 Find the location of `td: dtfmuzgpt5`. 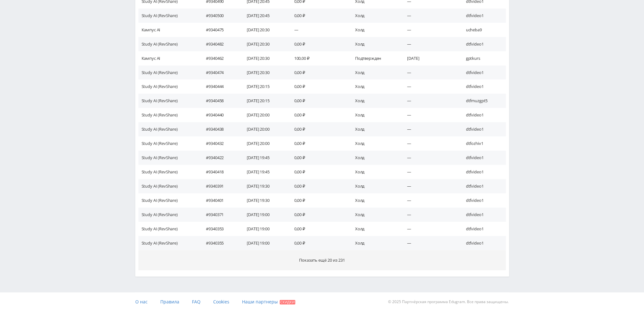

td: dtfmuzgpt5 is located at coordinates (483, 100).